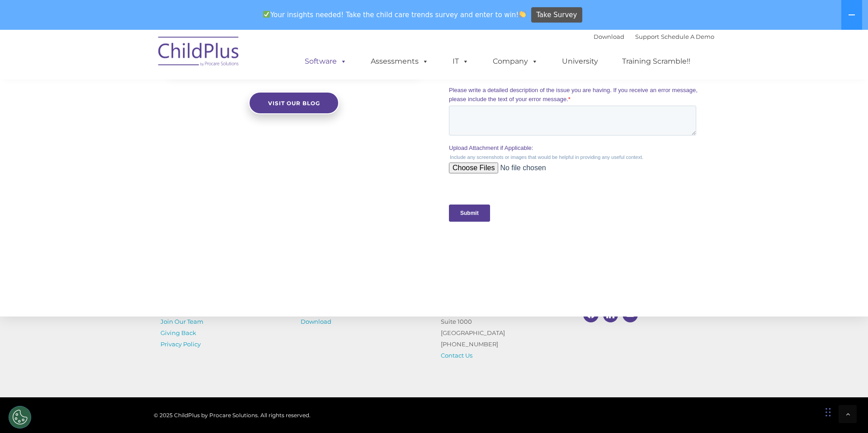  I want to click on a: IT, so click(460, 61).